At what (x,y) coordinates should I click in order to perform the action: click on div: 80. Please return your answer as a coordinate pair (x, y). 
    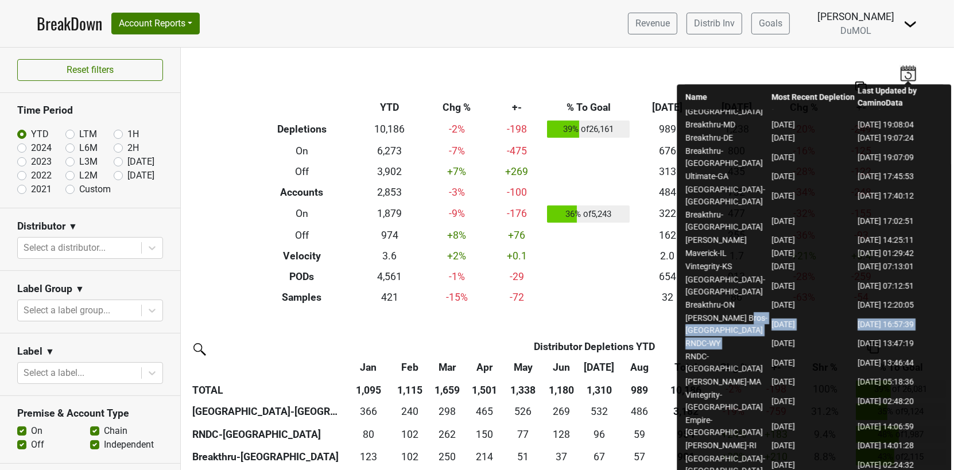
    Looking at the image, I should click on (369, 435).